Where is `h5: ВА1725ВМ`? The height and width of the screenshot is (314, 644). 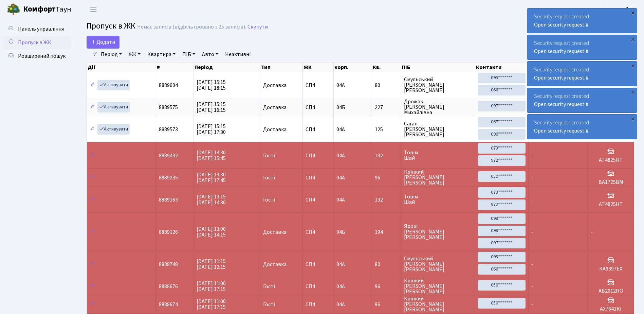
h5: ВА1725ВМ is located at coordinates (610, 182).